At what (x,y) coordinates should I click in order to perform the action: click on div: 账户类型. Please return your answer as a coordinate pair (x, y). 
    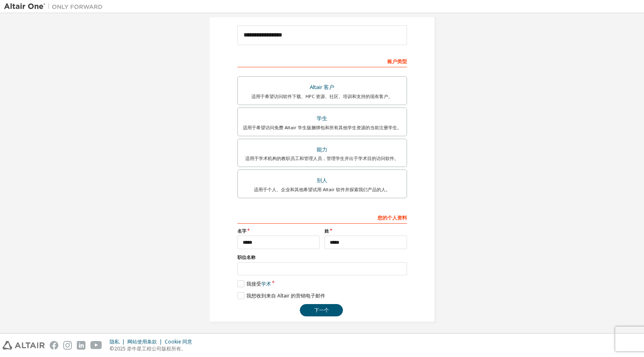
    Looking at the image, I should click on (322, 61).